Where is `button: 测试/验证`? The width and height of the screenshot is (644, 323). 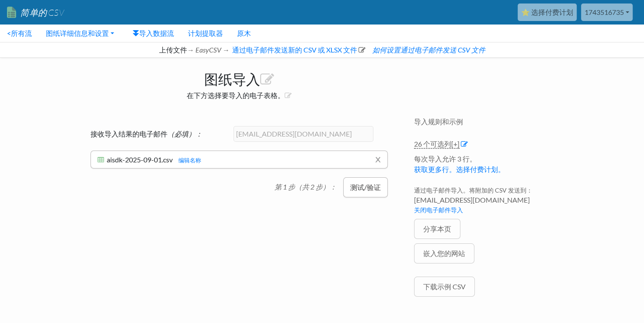 button: 测试/验证 is located at coordinates (365, 187).